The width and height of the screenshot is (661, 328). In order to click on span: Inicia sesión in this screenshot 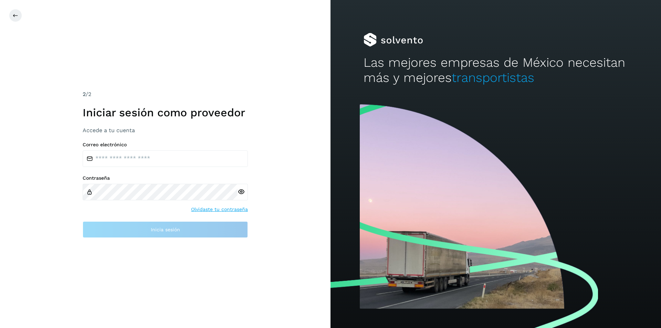, I will do `click(165, 230)`.